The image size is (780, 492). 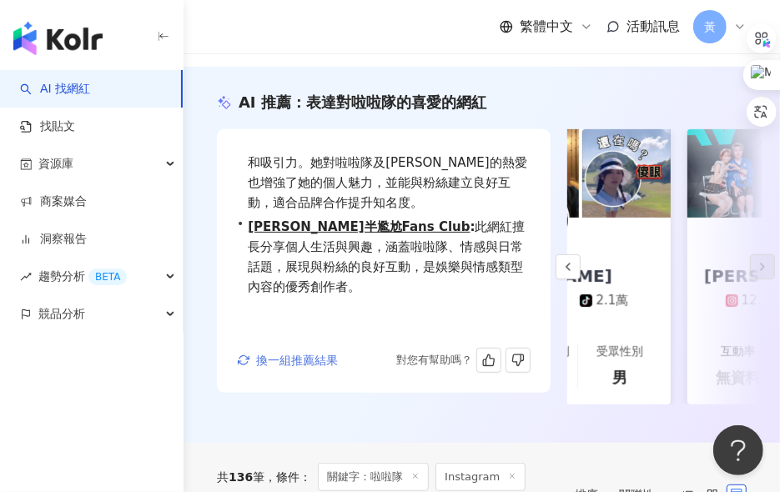 What do you see at coordinates (288, 360) in the screenshot?
I see `button: 換一組推薦結果` at bounding box center [288, 360].